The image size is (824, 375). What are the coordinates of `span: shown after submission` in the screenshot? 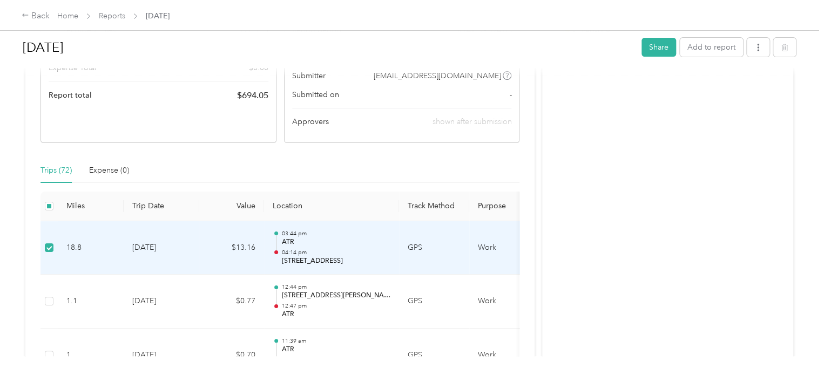 It's located at (472, 122).